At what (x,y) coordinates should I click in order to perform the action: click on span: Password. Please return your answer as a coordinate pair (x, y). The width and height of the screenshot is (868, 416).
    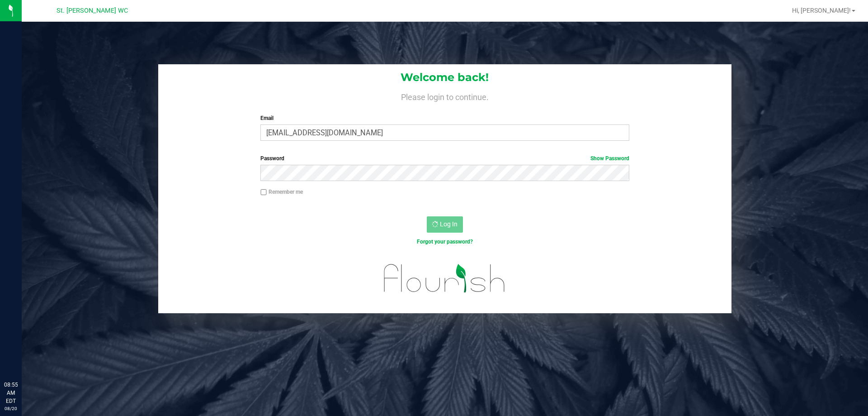
    Looking at the image, I should click on (272, 158).